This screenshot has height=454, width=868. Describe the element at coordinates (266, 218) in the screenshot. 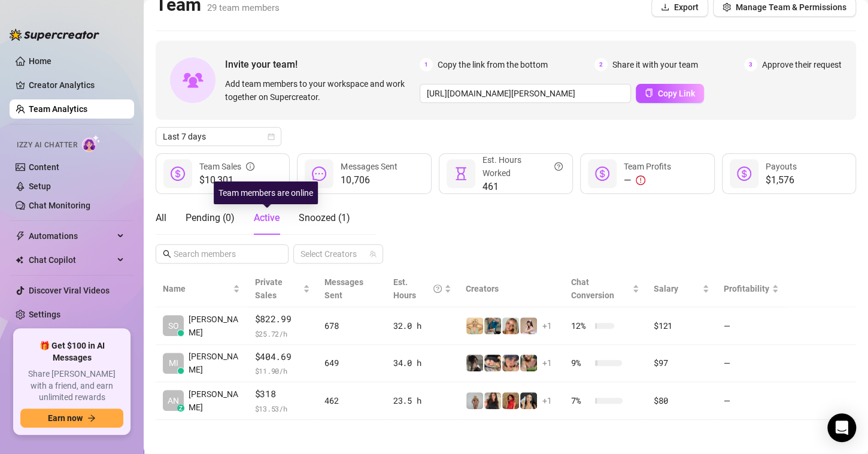

I see `span: Active` at that location.